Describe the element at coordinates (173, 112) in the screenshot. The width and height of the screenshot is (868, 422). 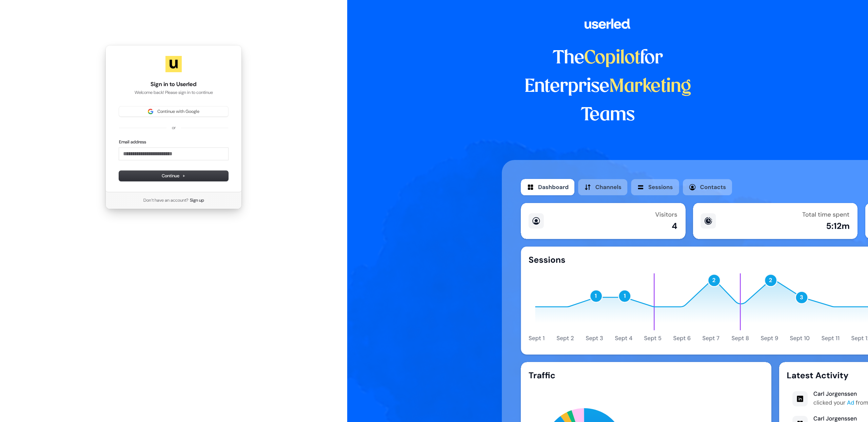
I see `button: Sign in with GoogleContinue with Google` at that location.